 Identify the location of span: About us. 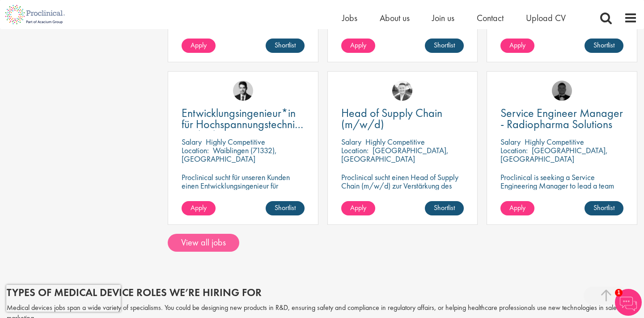
(394, 18).